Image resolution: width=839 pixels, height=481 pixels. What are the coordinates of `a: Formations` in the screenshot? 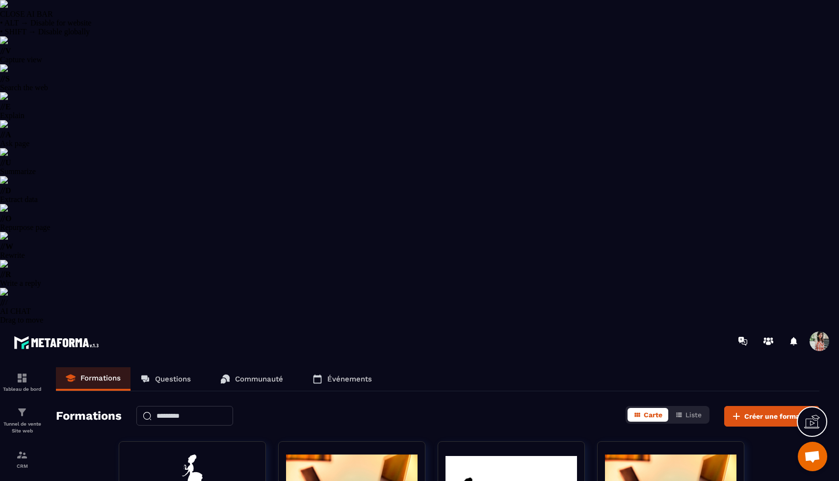 It's located at (93, 379).